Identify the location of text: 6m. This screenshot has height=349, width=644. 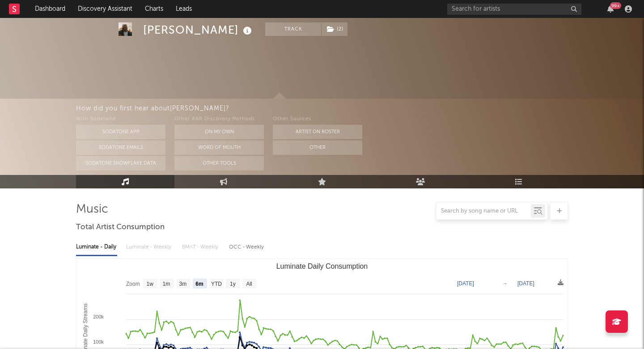
(199, 284).